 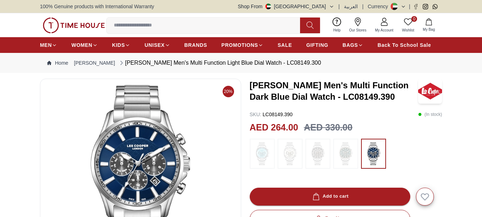 I want to click on button: My Bag, so click(x=429, y=25).